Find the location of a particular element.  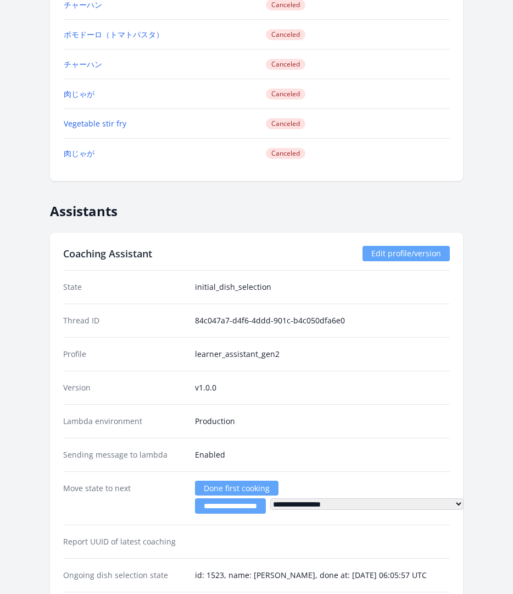

dt: Sending message to lambda is located at coordinates (125, 455).